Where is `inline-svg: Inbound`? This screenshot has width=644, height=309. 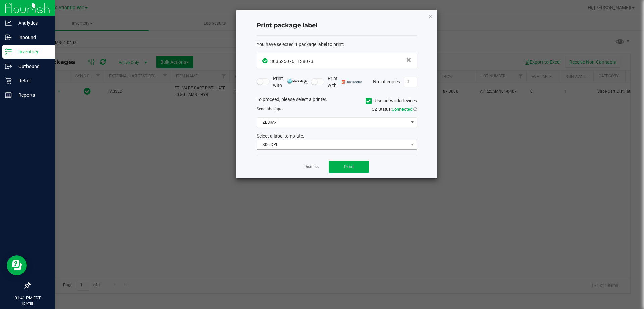
inline-svg: Inbound is located at coordinates (8, 37).